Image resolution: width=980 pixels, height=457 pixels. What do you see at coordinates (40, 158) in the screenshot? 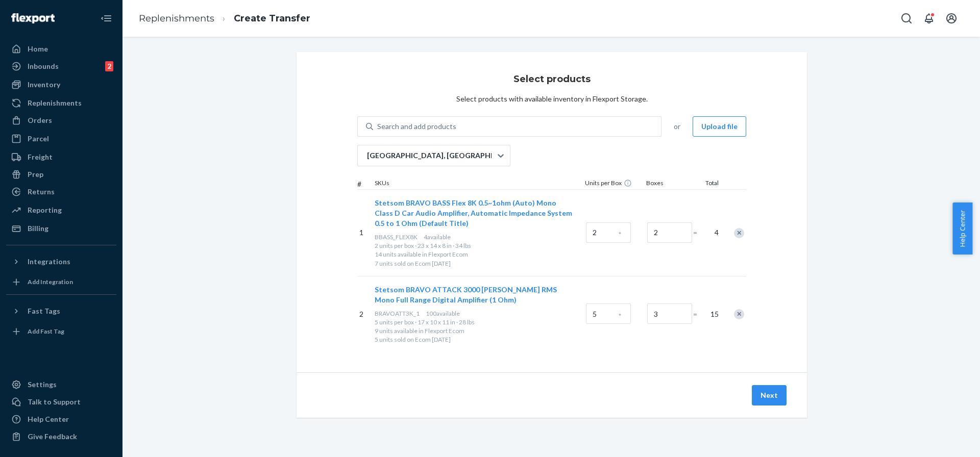
I see `div: Freight` at bounding box center [40, 158].